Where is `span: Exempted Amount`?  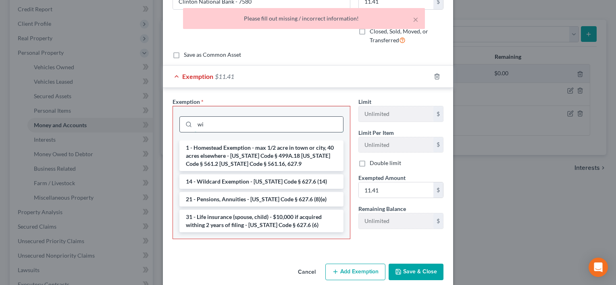 span: Exempted Amount is located at coordinates (382, 178).